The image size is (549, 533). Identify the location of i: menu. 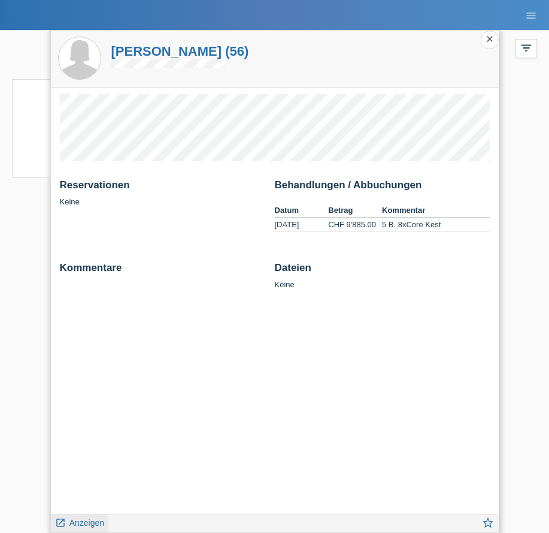
(531, 16).